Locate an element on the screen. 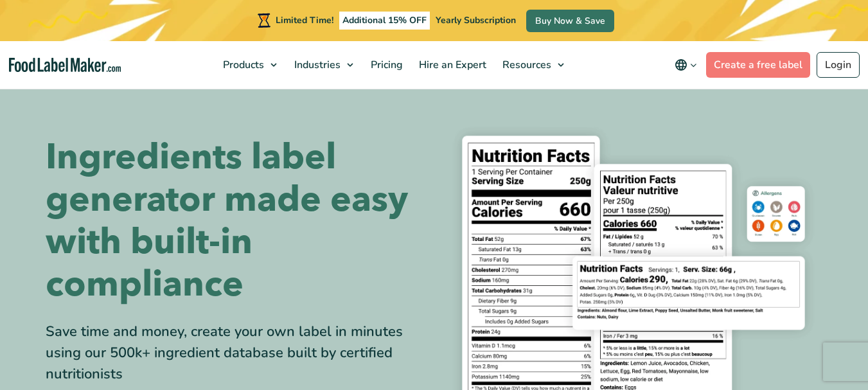  a: Products is located at coordinates (249, 65).